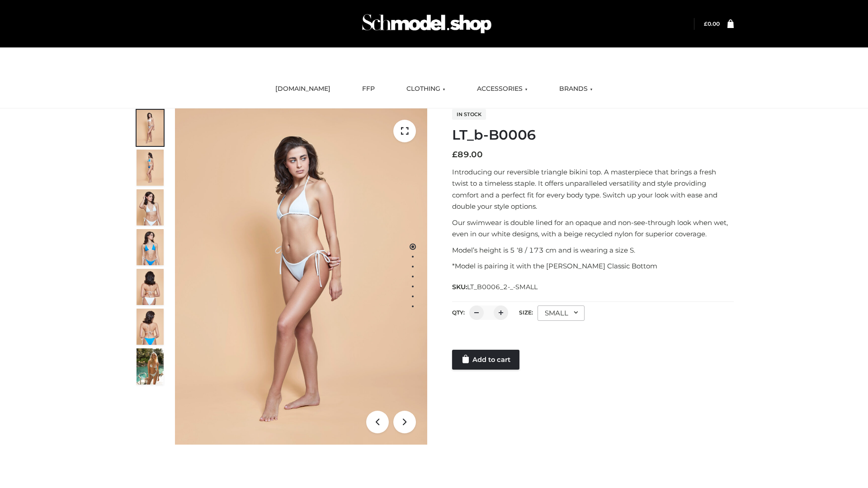  I want to click on a: Schmodel Admin 964, so click(427, 23).